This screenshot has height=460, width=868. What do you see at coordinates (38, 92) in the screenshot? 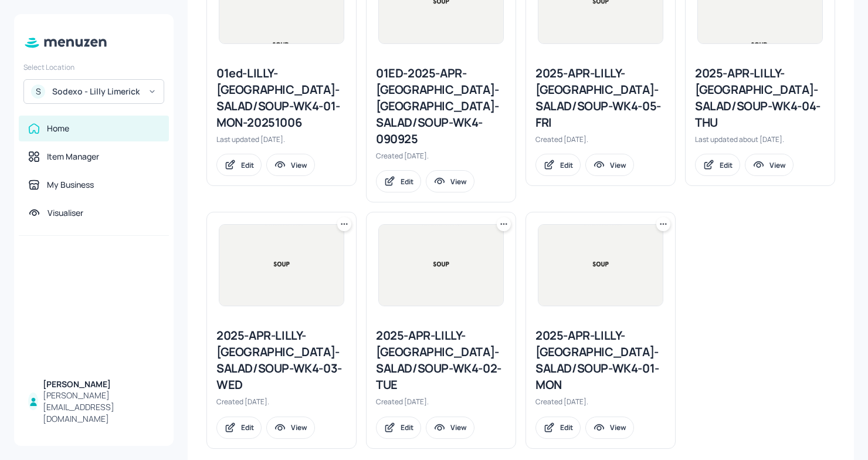
I see `div: S` at bounding box center [38, 92].